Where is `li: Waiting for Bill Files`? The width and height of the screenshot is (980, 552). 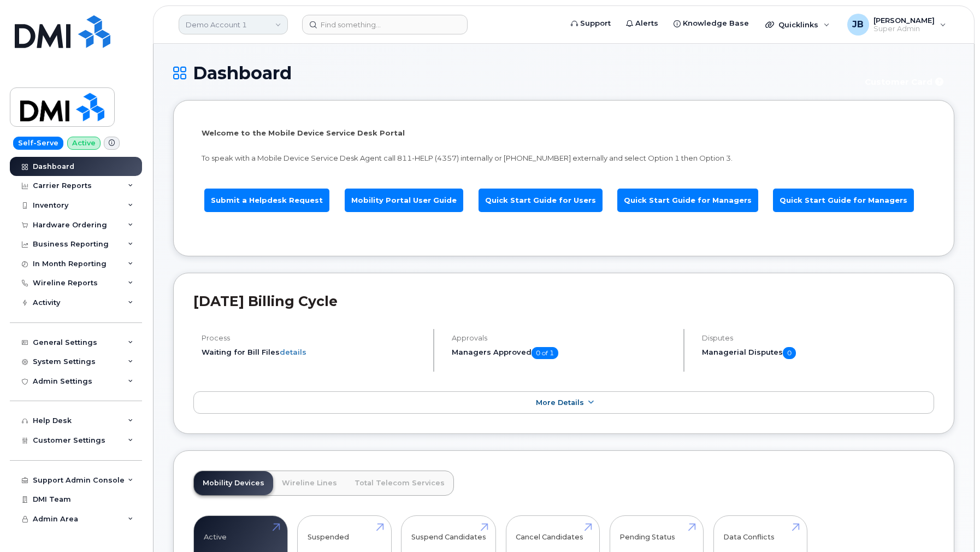 li: Waiting for Bill Files is located at coordinates (312, 351).